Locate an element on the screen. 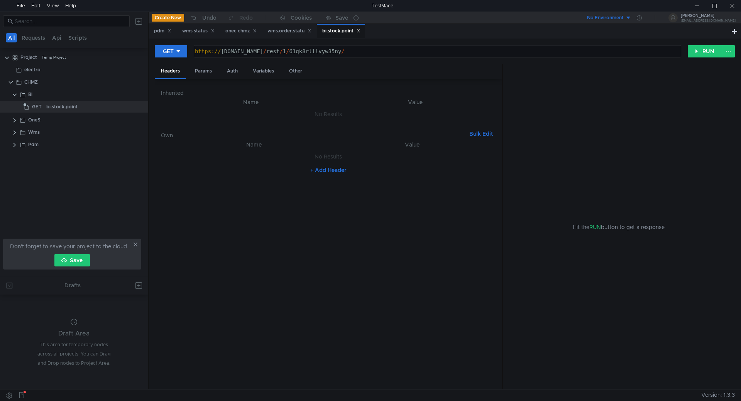  div: wms.order.statu is located at coordinates (289, 31).